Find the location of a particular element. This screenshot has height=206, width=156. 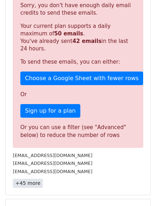

strong: 50 emails is located at coordinates (69, 34).